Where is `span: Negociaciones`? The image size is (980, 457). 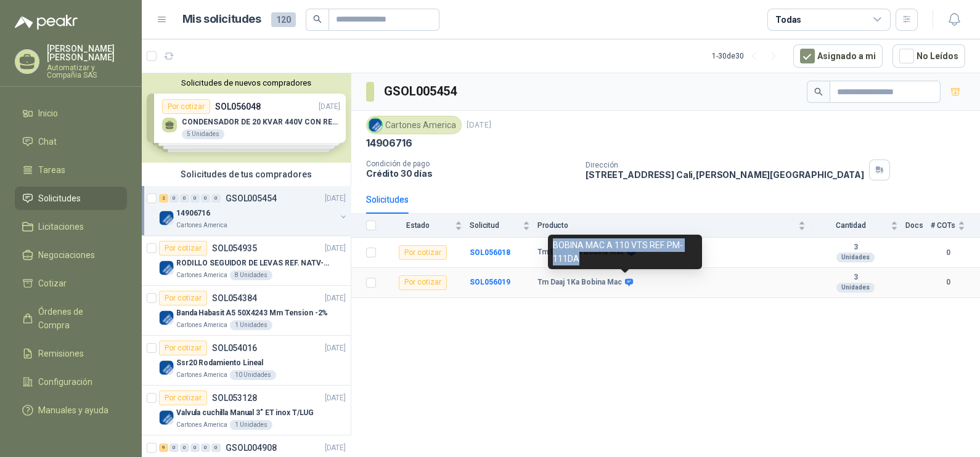
span: Negociaciones is located at coordinates (67, 255).